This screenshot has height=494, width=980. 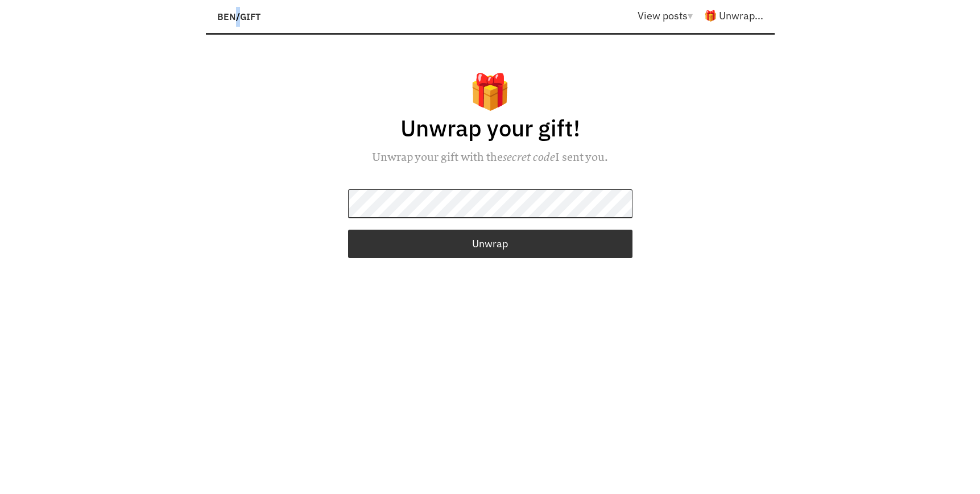 What do you see at coordinates (490, 166) in the screenshot?
I see `p: Unwrap your gift with the I sent you.` at bounding box center [490, 166].